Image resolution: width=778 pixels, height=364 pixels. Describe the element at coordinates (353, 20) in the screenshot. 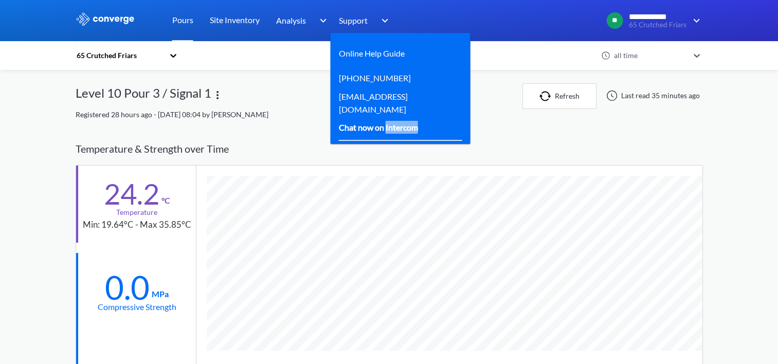

I see `span: Support` at that location.